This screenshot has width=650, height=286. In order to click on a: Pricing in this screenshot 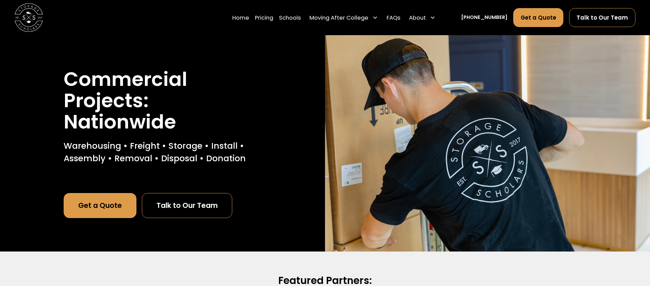, I will do `click(264, 18)`.